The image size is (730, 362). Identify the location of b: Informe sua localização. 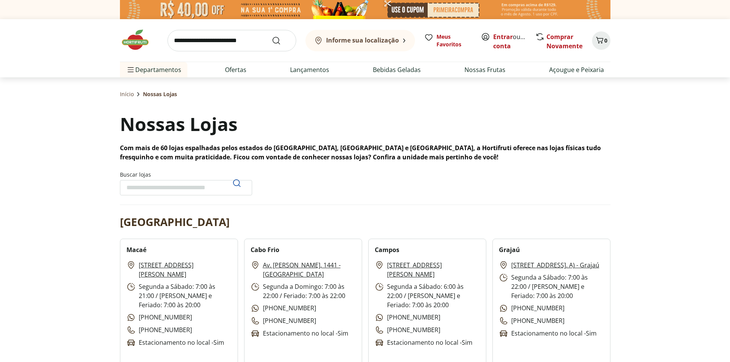
(363, 40).